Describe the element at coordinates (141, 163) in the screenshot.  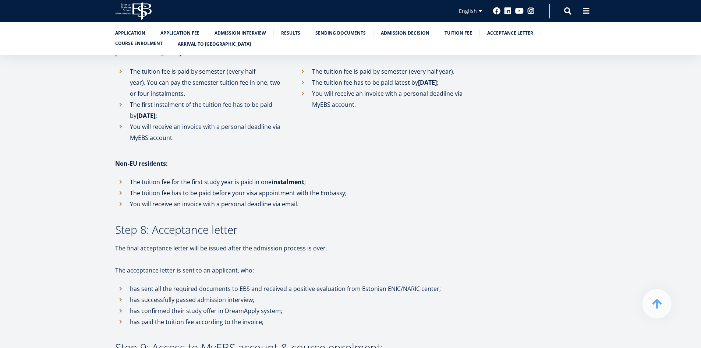
I see `strong: Non-EU residents:` at that location.